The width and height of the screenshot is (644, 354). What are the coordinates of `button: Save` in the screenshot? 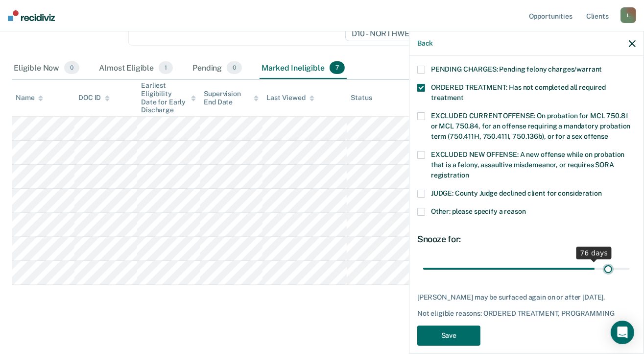 It's located at (449, 335).